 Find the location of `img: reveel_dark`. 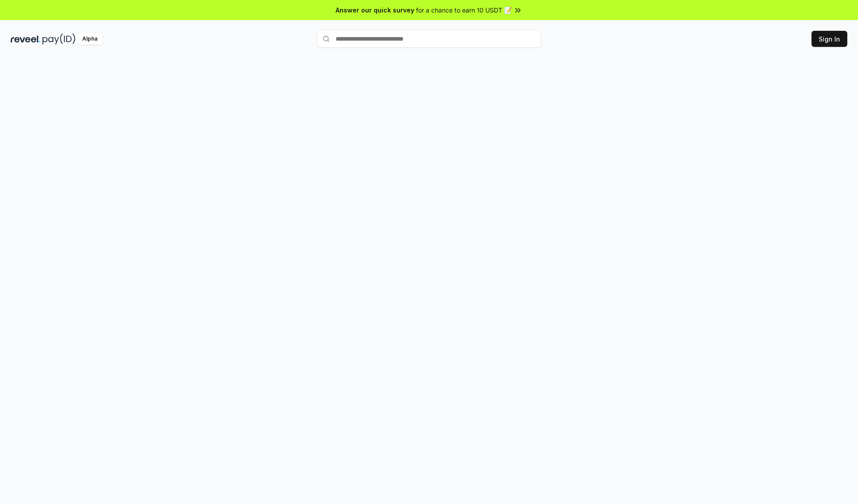

img: reveel_dark is located at coordinates (25, 39).